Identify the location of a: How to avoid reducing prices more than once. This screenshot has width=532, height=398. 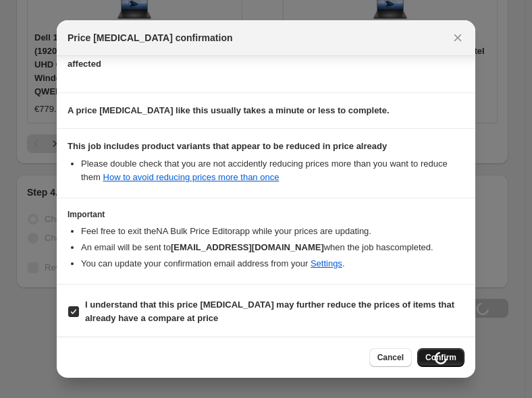
(191, 177).